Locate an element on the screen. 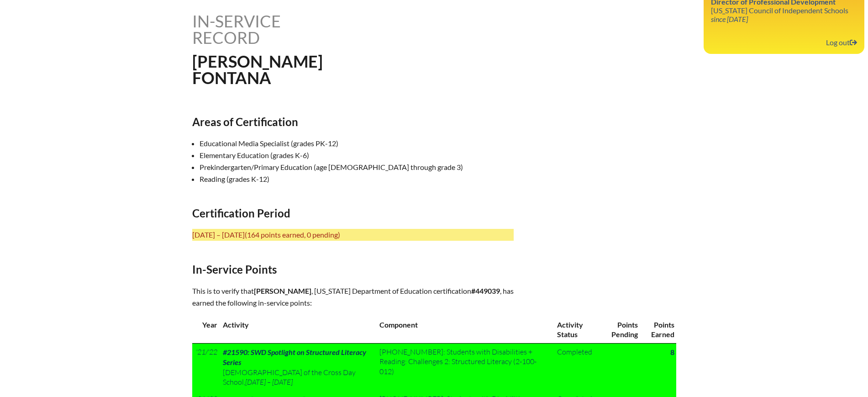 Image resolution: width=868 pixels, height=397 pixels. th: Activity is located at coordinates (297, 329).